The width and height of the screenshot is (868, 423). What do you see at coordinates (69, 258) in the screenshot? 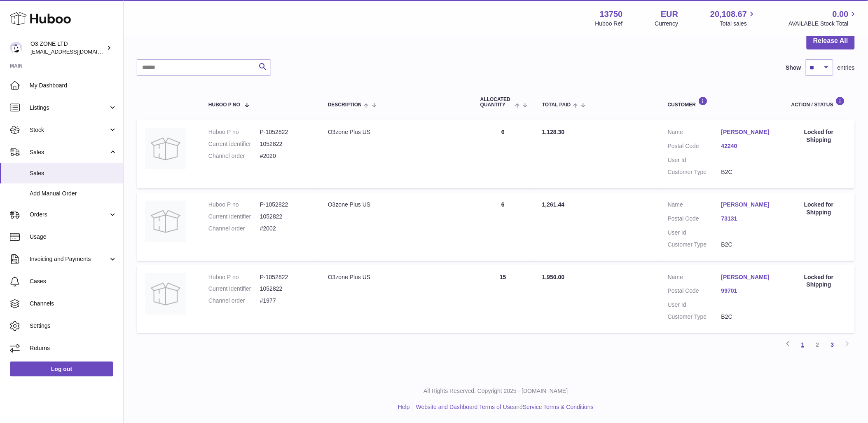
I see `span: Invoicing and Payments` at bounding box center [69, 258].